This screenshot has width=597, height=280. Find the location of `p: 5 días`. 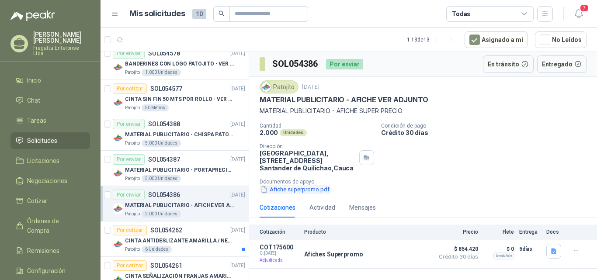

p: 5 días is located at coordinates (530, 249).